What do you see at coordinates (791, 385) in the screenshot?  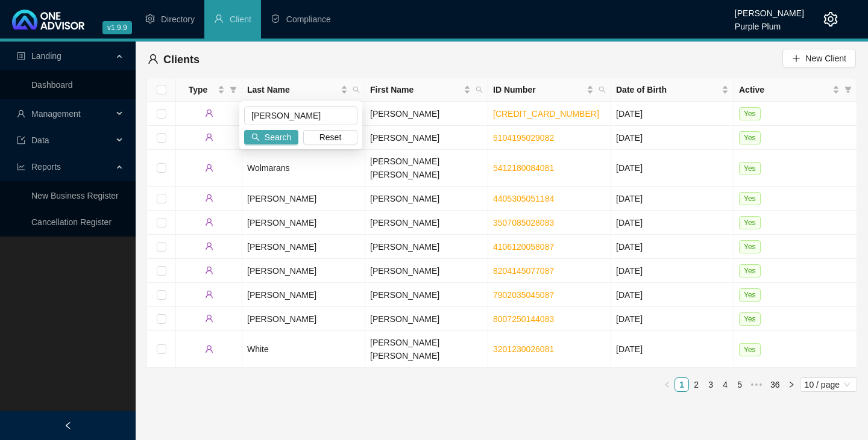 I see `button: right` at bounding box center [791, 385].